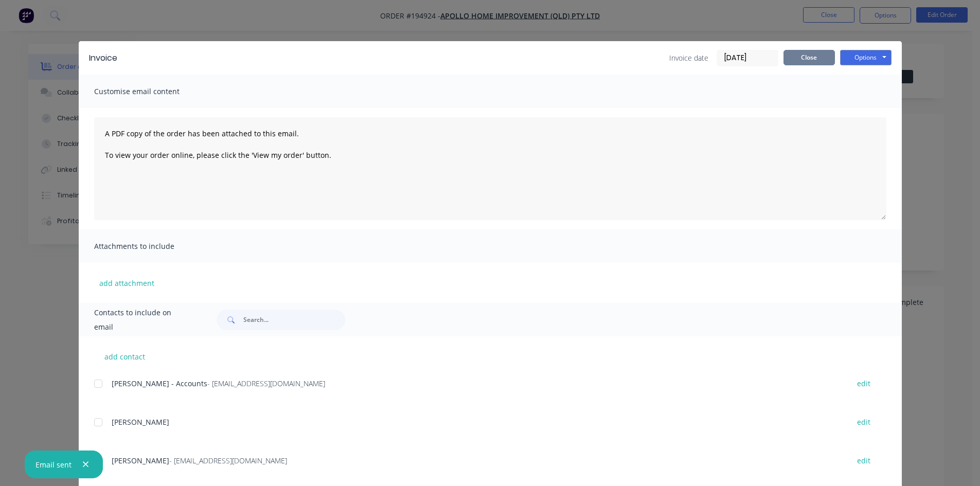 The image size is (980, 486). I want to click on span: Attachments to include, so click(150, 247).